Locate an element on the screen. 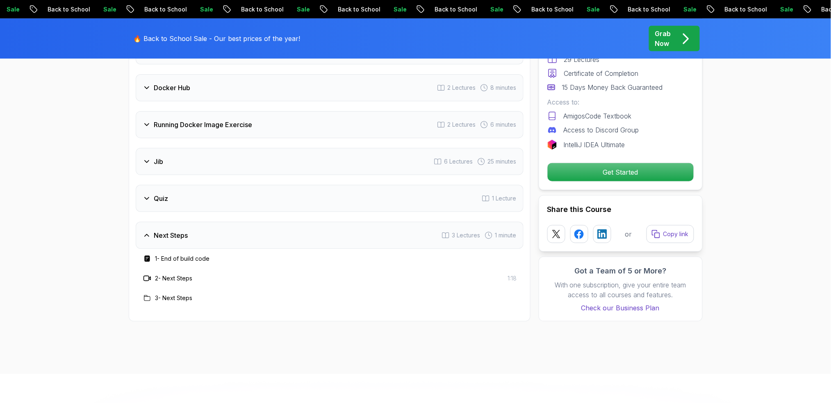 The image size is (831, 403). button: Copy link is located at coordinates (670, 234).